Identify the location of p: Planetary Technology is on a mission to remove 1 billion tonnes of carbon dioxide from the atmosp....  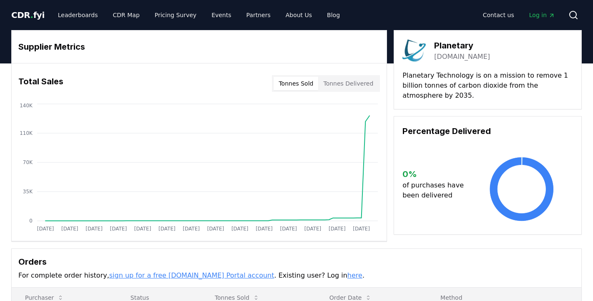
(488, 86).